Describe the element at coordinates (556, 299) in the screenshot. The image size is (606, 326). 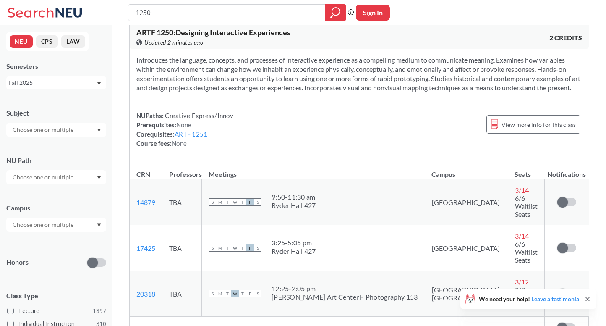
I see `a: Leave a testimonial` at that location.